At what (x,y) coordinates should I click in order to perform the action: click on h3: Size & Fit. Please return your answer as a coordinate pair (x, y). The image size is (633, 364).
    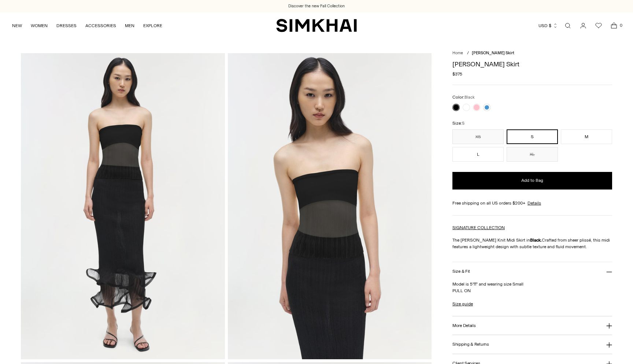
    Looking at the image, I should click on (461, 271).